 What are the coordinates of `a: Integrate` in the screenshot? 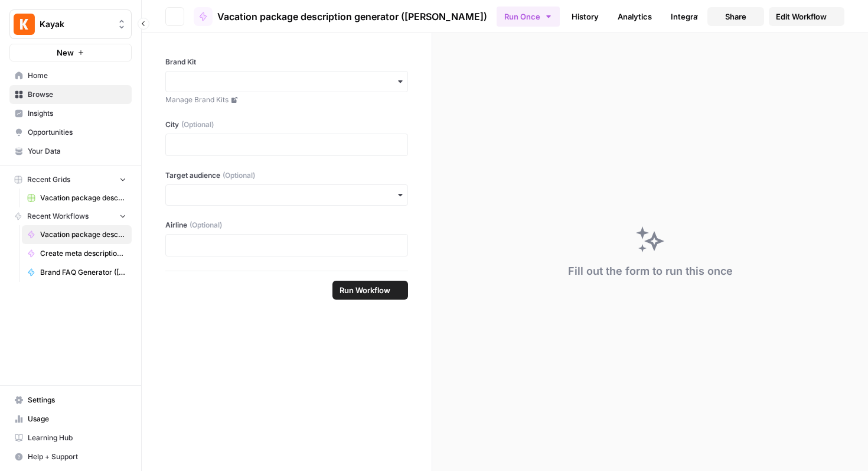 It's located at (688, 17).